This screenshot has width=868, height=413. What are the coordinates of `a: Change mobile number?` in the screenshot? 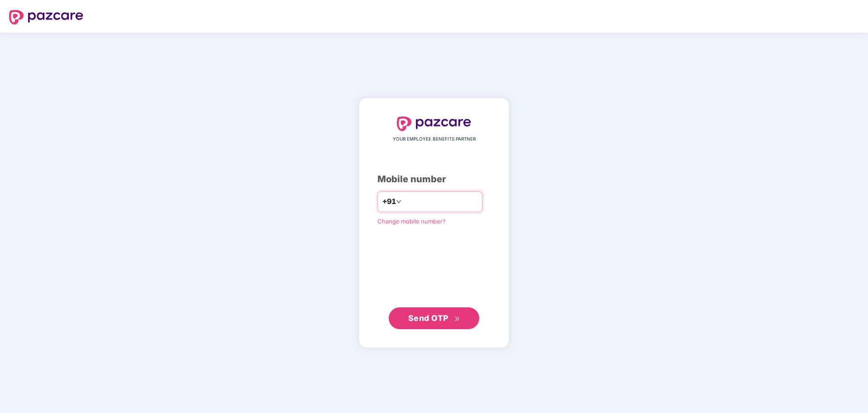 It's located at (412, 221).